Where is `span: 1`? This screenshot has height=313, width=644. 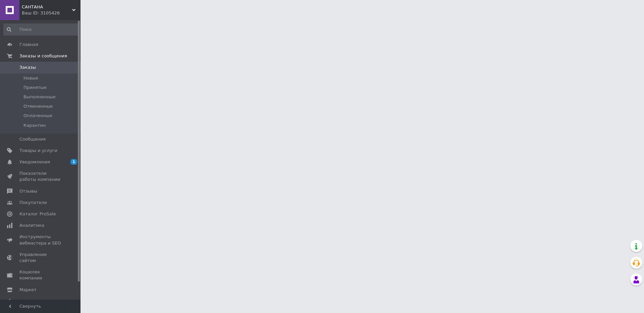 span: 1 is located at coordinates (73, 162).